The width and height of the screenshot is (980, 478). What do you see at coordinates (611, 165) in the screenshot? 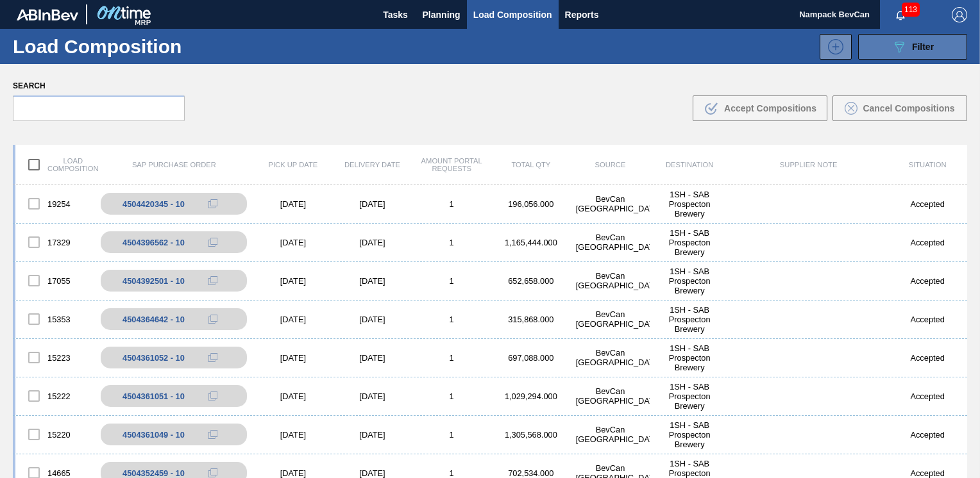
I see `div: Source` at bounding box center [611, 165].